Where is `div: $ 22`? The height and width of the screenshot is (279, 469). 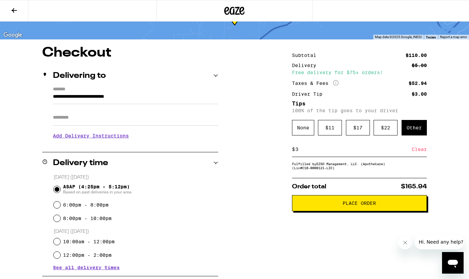 div: $ 22 is located at coordinates (386, 128).